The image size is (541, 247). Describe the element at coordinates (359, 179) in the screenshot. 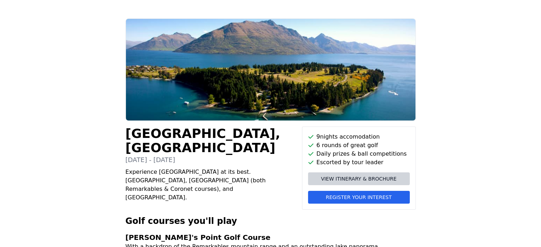

I see `span: View itinerary & brochure` at that location.